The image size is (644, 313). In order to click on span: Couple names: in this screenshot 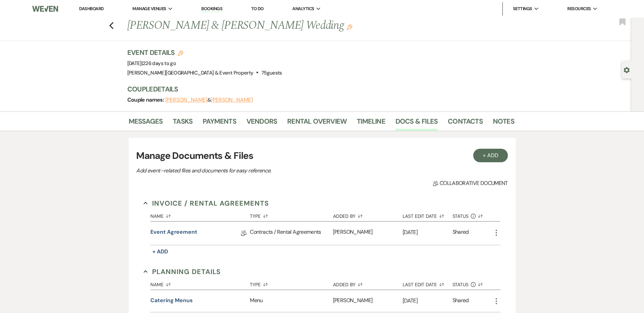, I will do `click(146, 99)`.